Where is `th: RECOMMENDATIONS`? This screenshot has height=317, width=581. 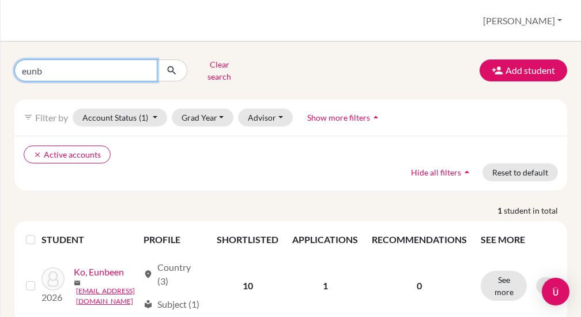 th: RECOMMENDATIONS is located at coordinates (419, 239).